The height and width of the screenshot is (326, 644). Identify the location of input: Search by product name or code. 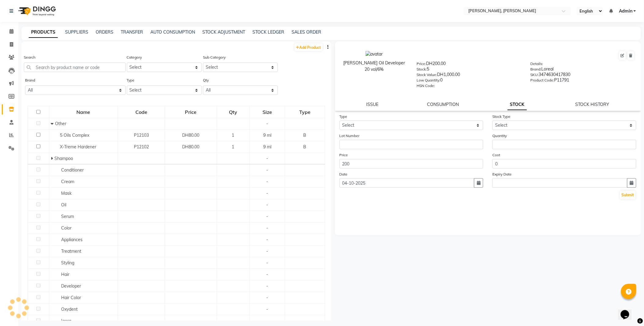
(75, 67).